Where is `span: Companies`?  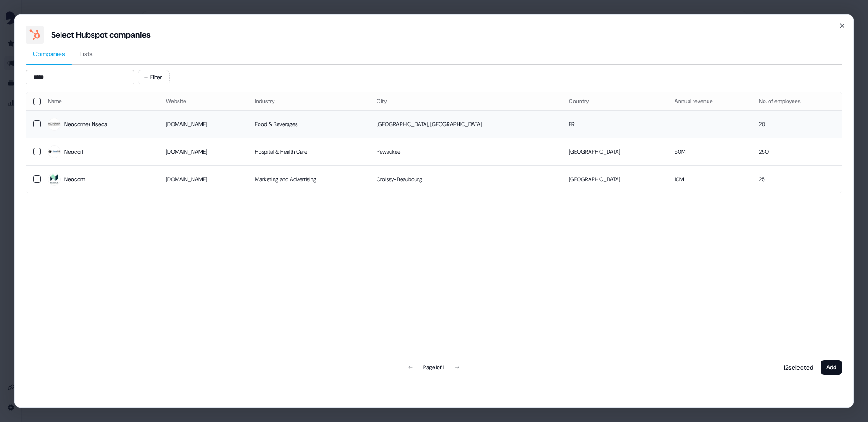 span: Companies is located at coordinates (49, 54).